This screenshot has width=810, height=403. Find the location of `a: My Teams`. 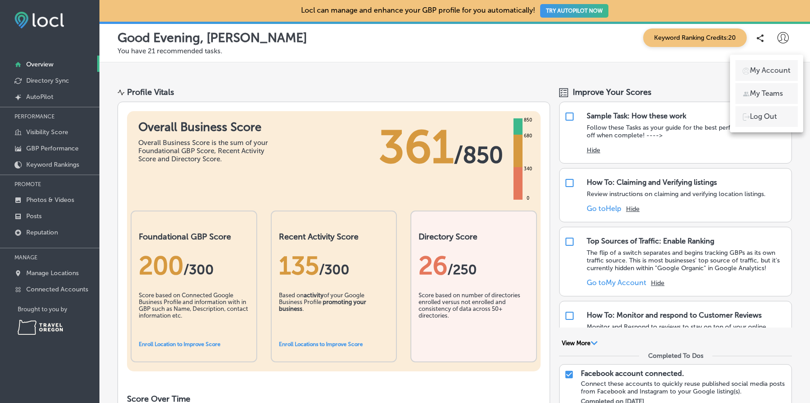

a: My Teams is located at coordinates (766, 94).